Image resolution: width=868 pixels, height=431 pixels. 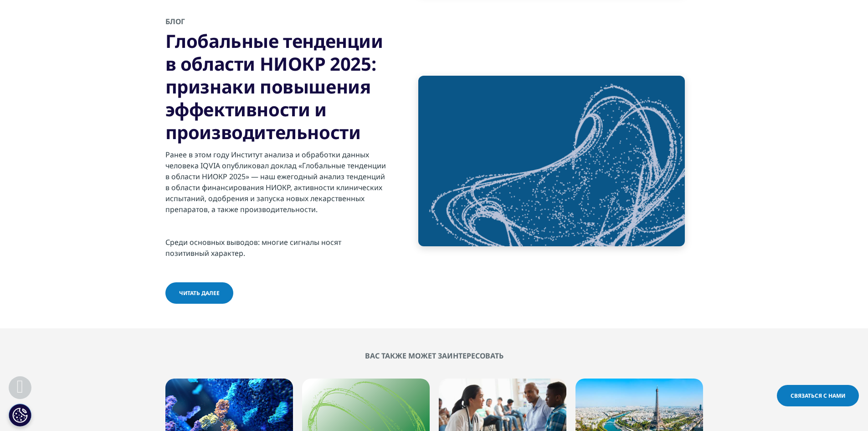 I want to click on font: блог, so click(x=175, y=22).